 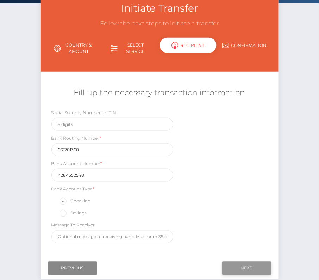 What do you see at coordinates (112, 124) in the screenshot?
I see `input: 9 digits` at bounding box center [112, 124].